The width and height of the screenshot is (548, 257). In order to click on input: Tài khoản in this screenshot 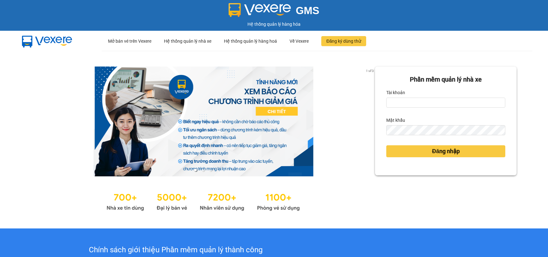, I will do `click(446, 103)`.